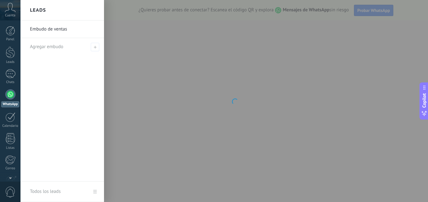  Describe the element at coordinates (10, 62) in the screenshot. I see `div: Leads` at that location.